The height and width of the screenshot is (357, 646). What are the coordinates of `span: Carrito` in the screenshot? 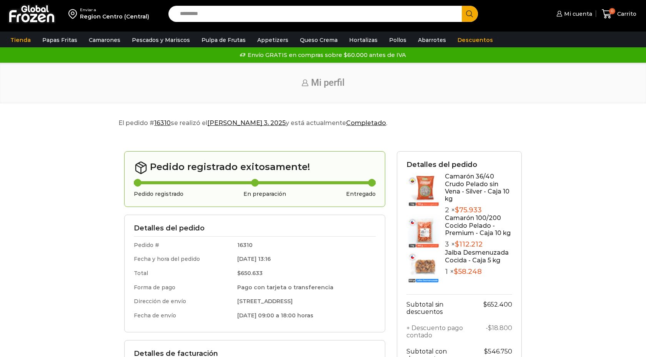 It's located at (625, 14).